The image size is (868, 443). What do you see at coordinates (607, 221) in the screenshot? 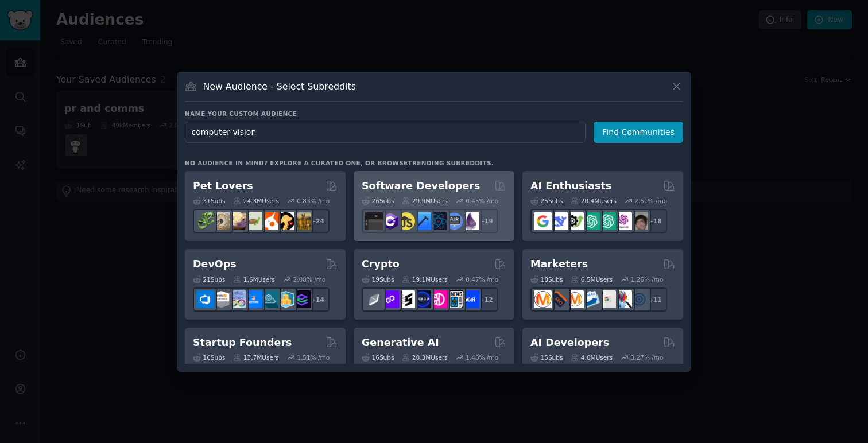
I see `img: chatgpt_prompts_` at bounding box center [607, 221].